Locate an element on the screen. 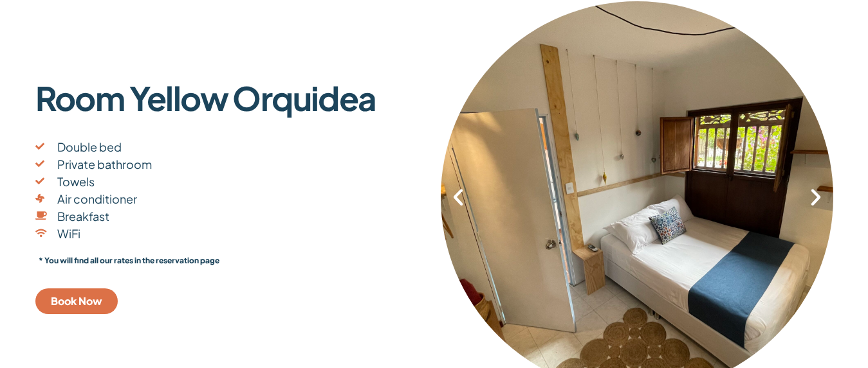 Image resolution: width=868 pixels, height=368 pixels. span: Breakfast is located at coordinates (81, 216).